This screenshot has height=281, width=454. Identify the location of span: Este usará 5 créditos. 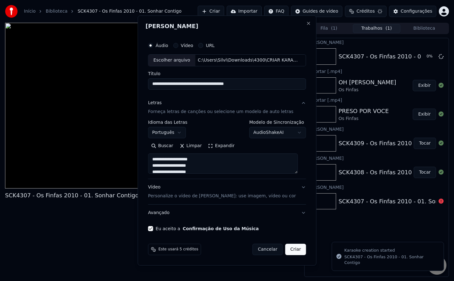
(178, 249).